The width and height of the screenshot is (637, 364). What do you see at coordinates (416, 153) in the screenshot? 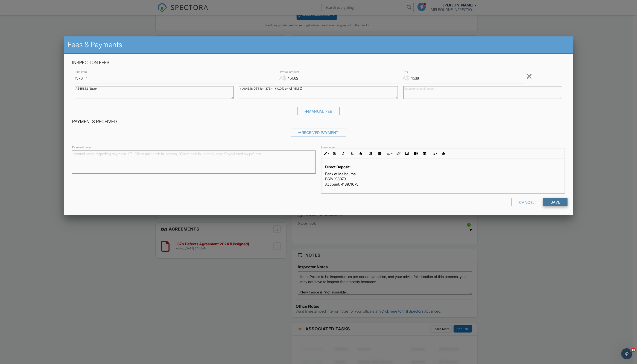
I see `button: Insert Video` at bounding box center [416, 153].